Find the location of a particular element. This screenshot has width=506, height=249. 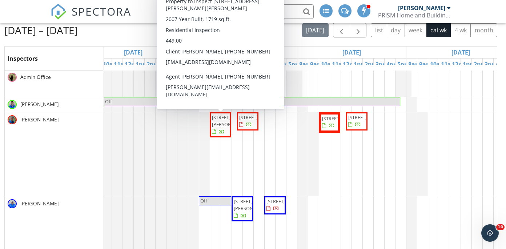

div: PRISM Home and Building Inspections LLC is located at coordinates (415, 15).